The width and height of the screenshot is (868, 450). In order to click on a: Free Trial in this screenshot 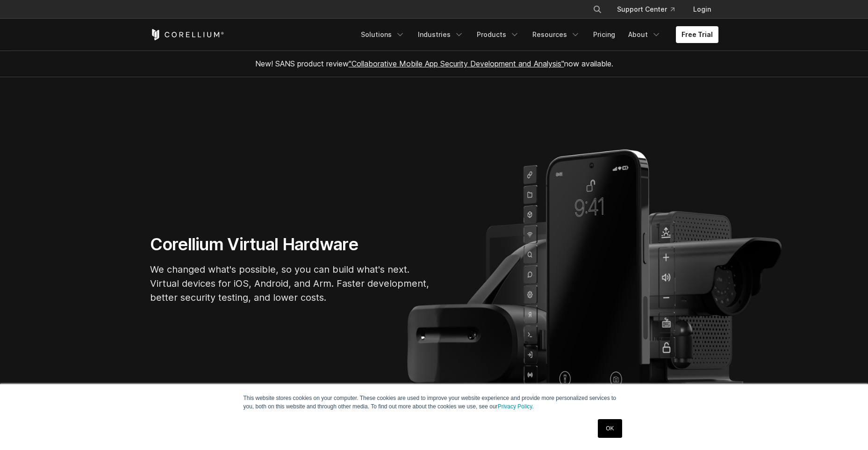, I will do `click(697, 35)`.